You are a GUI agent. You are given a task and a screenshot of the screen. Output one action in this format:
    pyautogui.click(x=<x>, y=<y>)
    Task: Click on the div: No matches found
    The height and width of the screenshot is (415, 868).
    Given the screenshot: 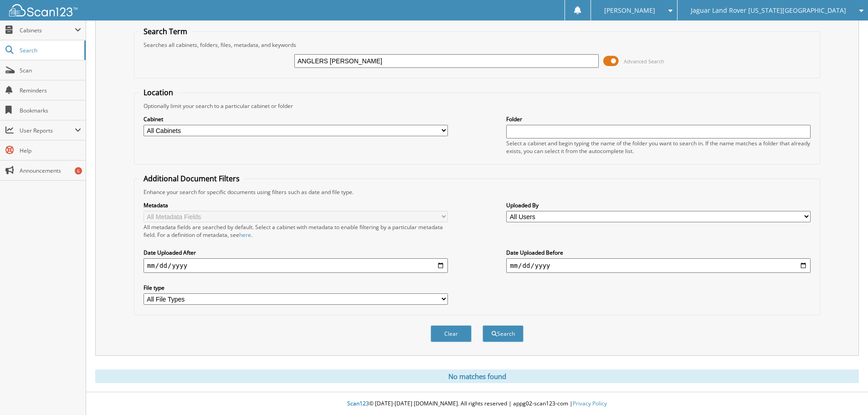 What is the action you would take?
    pyautogui.click(x=477, y=377)
    